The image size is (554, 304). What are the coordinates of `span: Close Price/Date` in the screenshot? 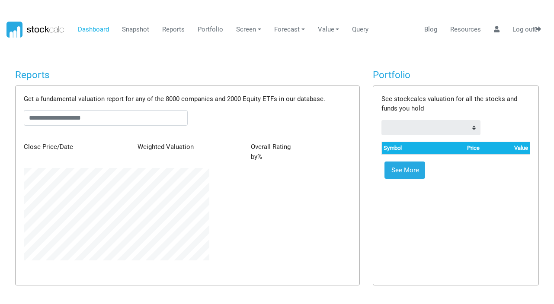 It's located at (48, 147).